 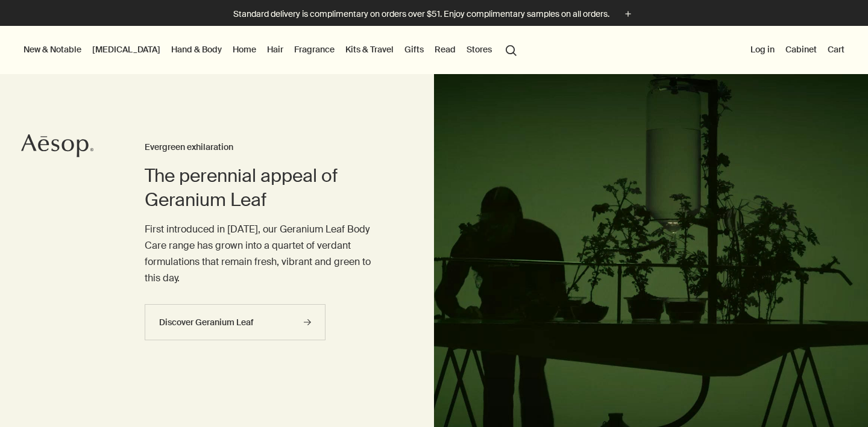 What do you see at coordinates (836, 49) in the screenshot?
I see `button: Cart` at bounding box center [836, 49].